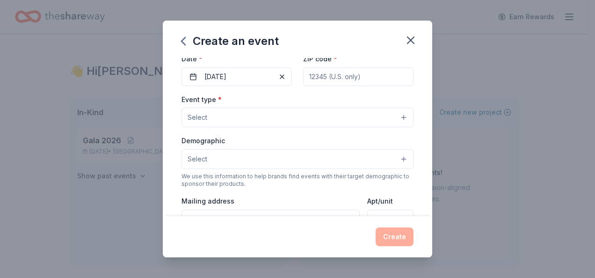 The height and width of the screenshot is (278, 595). Describe the element at coordinates (230, 41) in the screenshot. I see `div: Create an event` at that location.